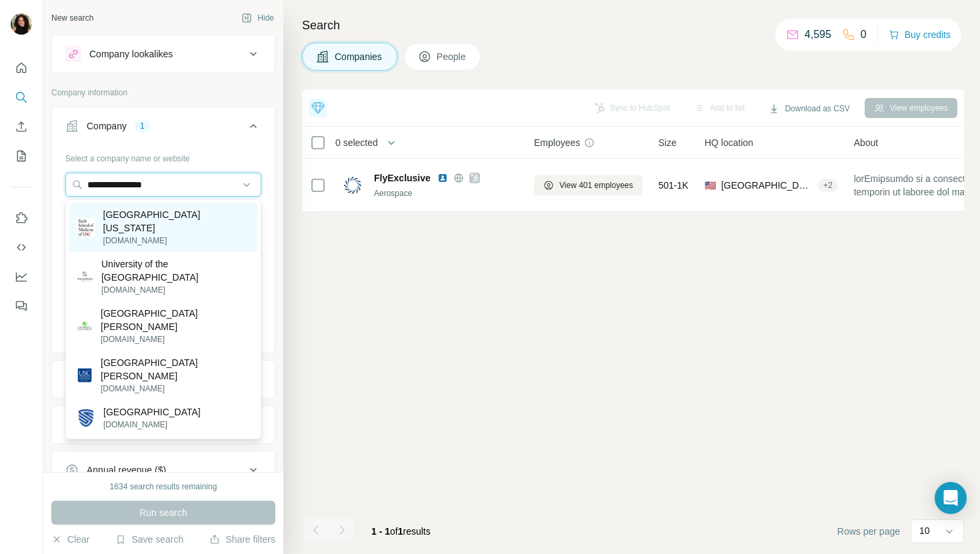 The image size is (980, 554). Describe the element at coordinates (126, 469) in the screenshot. I see `div: Annual revenue ($)` at that location.